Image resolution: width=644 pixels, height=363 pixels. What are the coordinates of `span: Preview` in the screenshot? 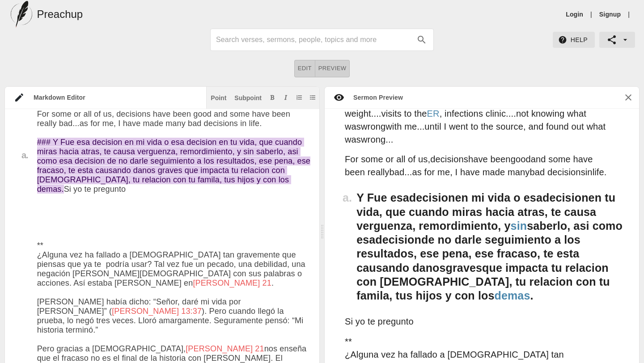 It's located at (332, 68).